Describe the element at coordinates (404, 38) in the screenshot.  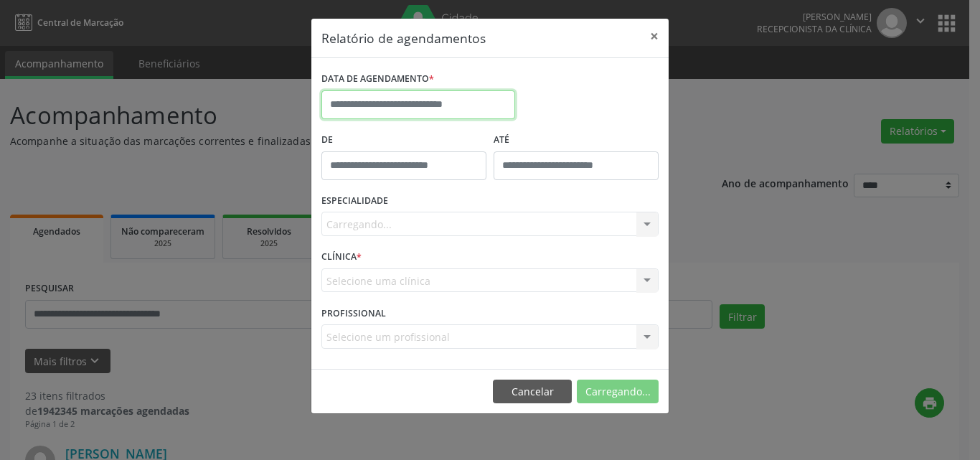
I see `h5: Relatório de agendamentos` at that location.